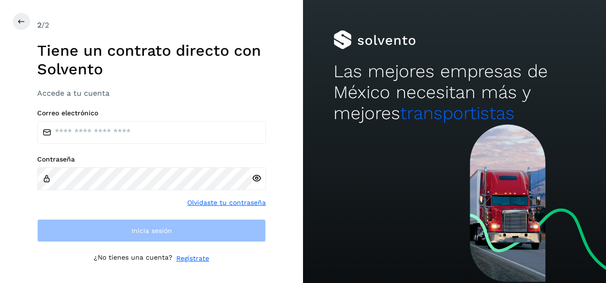  I want to click on p: ¿No tienes una cuenta?, so click(133, 258).